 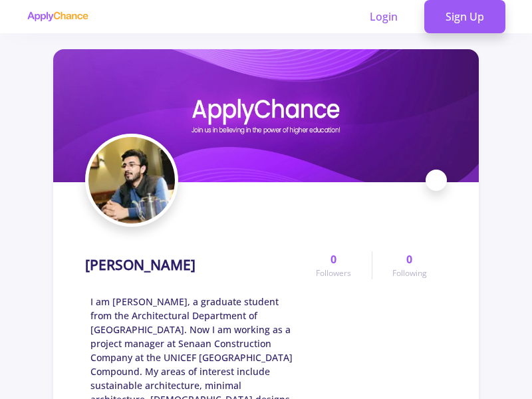 I want to click on img: applychance logo text only, so click(x=57, y=17).